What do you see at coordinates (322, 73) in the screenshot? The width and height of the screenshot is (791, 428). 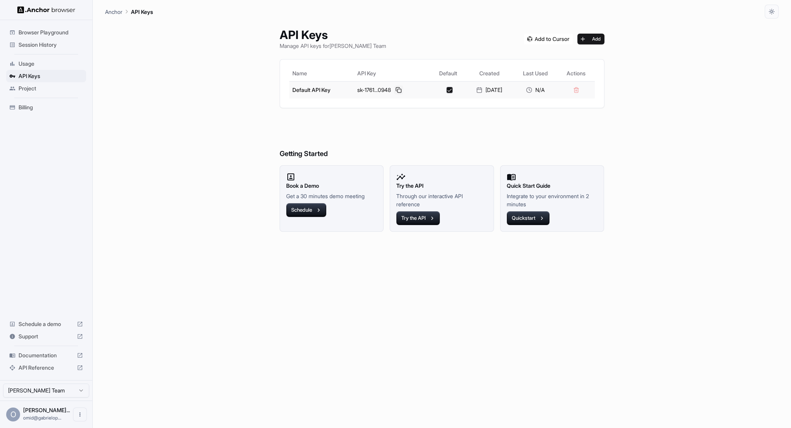 I see `th: Name` at bounding box center [322, 73].